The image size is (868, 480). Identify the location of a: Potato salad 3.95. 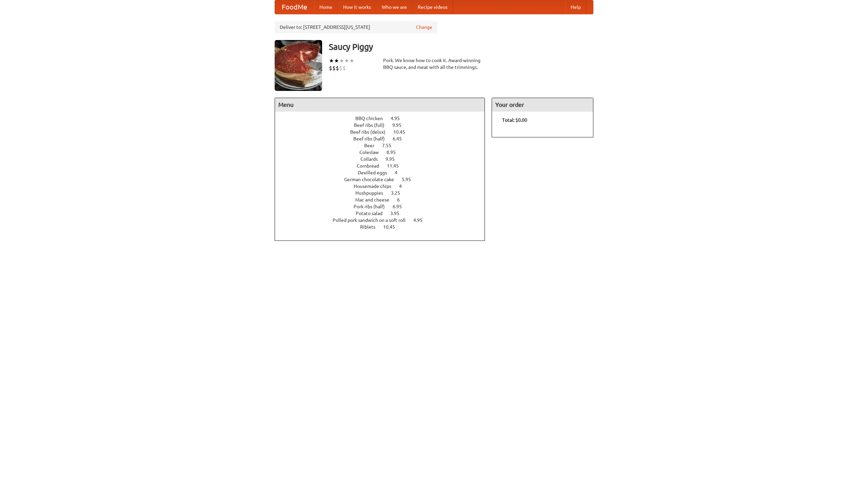
(384, 214).